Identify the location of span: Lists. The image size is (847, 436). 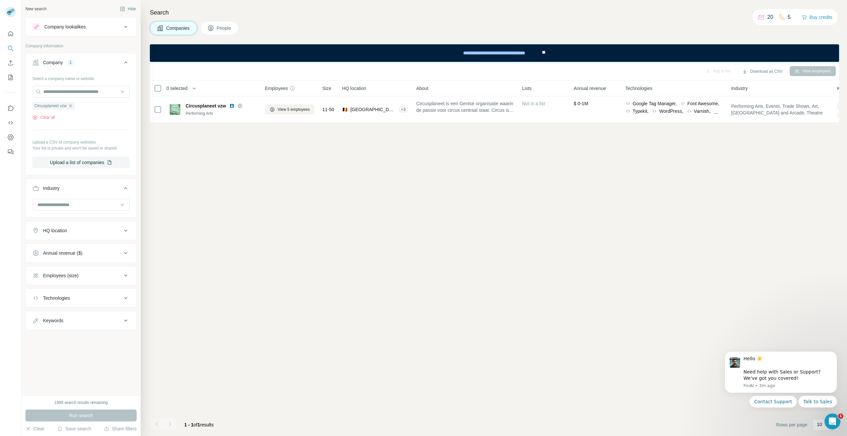
(527, 88).